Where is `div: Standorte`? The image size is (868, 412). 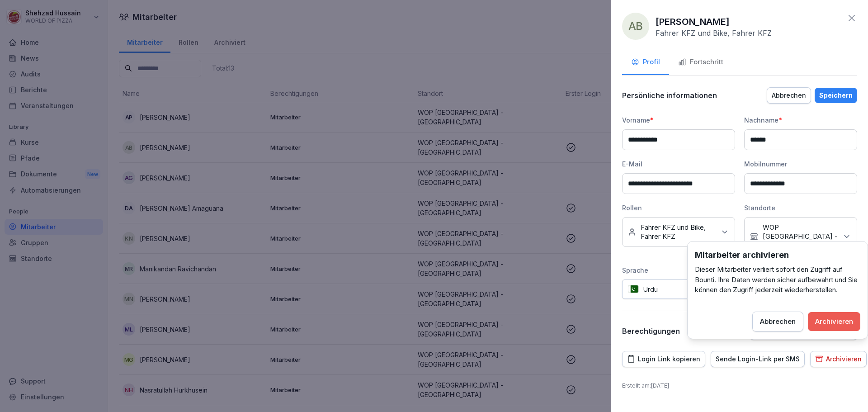
div: Standorte is located at coordinates (801, 208).